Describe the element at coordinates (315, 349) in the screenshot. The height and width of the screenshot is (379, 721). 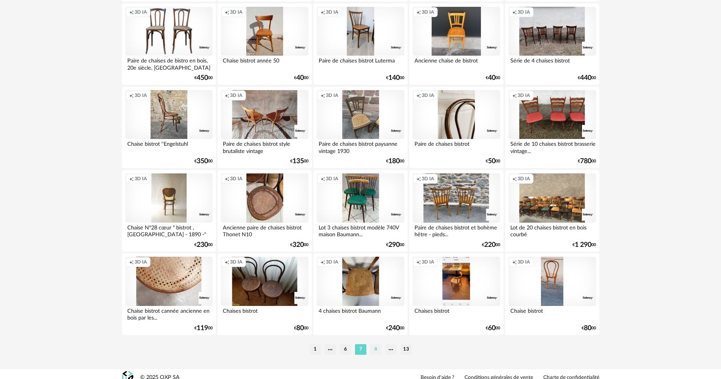
I see `li: 1` at that location.